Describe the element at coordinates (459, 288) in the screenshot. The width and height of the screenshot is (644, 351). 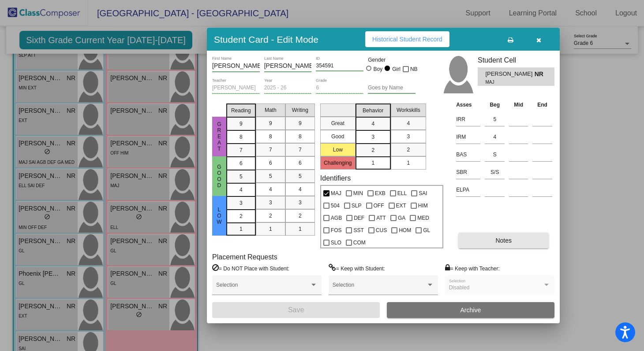
I see `span: Disabled` at that location.